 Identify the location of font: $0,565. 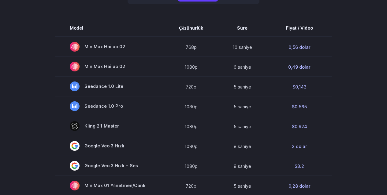
(299, 106).